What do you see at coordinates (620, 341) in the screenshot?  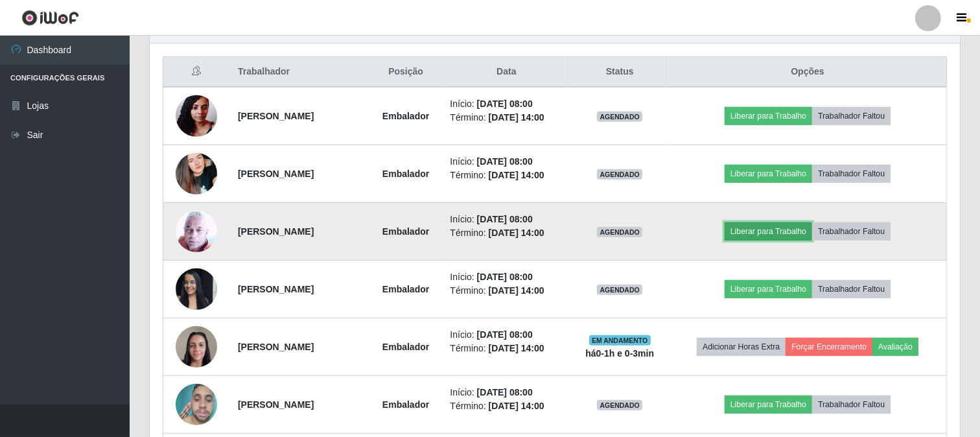 I see `span: EM ANDAMENTO` at bounding box center [620, 341].